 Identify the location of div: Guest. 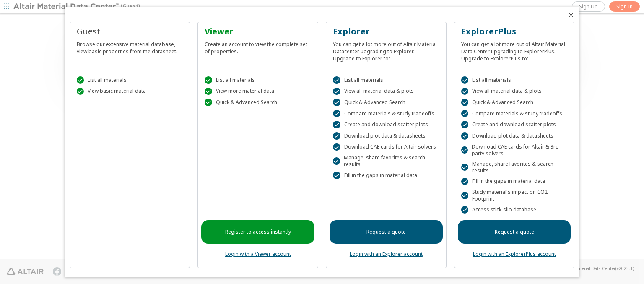
(130, 31).